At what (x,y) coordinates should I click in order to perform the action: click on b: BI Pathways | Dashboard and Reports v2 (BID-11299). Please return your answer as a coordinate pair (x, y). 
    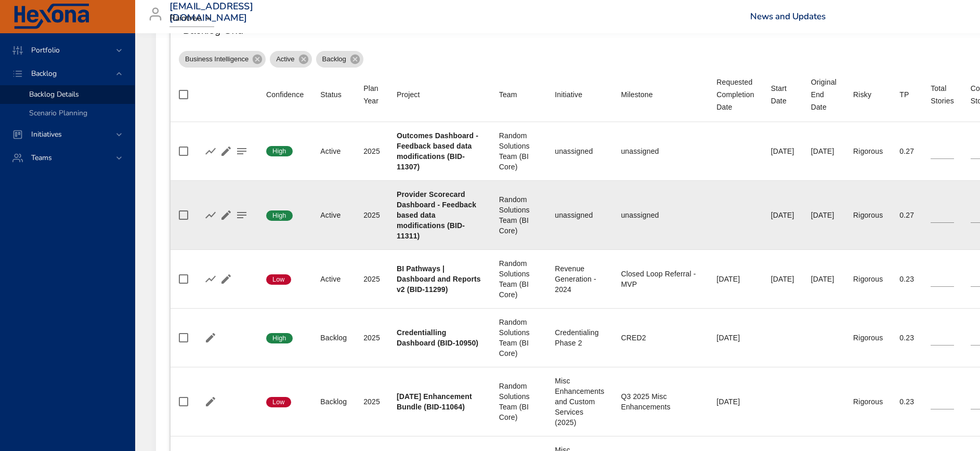
    Looking at the image, I should click on (439, 279).